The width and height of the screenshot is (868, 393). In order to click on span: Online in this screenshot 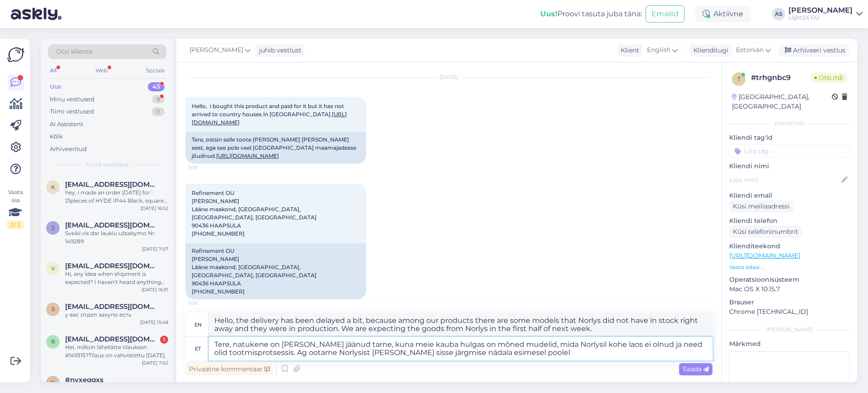, I will do `click(828, 78)`.